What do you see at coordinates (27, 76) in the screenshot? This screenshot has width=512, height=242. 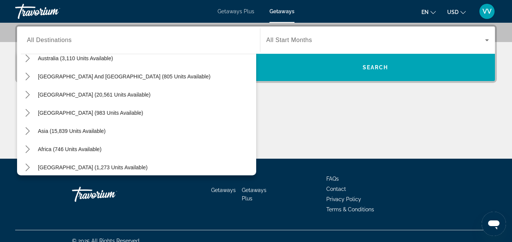 I see `button: Toggle South Pacific and Oceania (805 units available) submenu` at bounding box center [27, 76].